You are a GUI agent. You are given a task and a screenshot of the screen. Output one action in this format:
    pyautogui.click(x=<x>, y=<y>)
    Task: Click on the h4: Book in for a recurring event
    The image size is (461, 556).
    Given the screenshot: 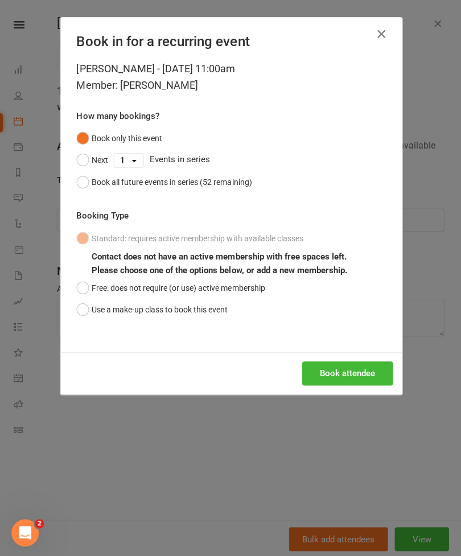 What is the action you would take?
    pyautogui.click(x=230, y=42)
    